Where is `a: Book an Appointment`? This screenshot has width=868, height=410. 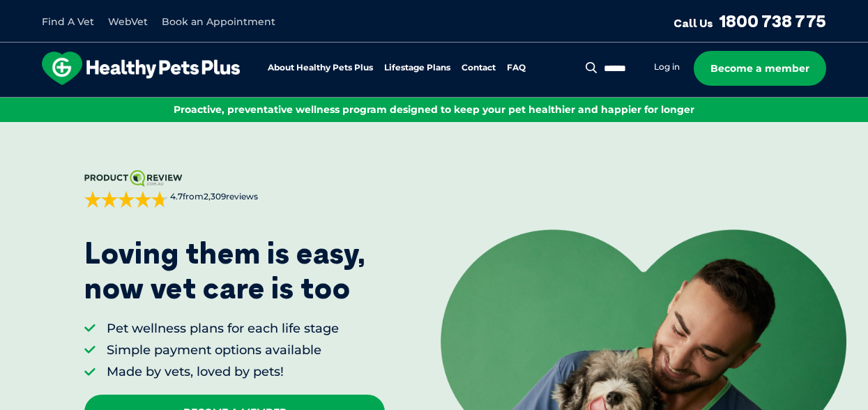 a: Book an Appointment is located at coordinates (219, 22).